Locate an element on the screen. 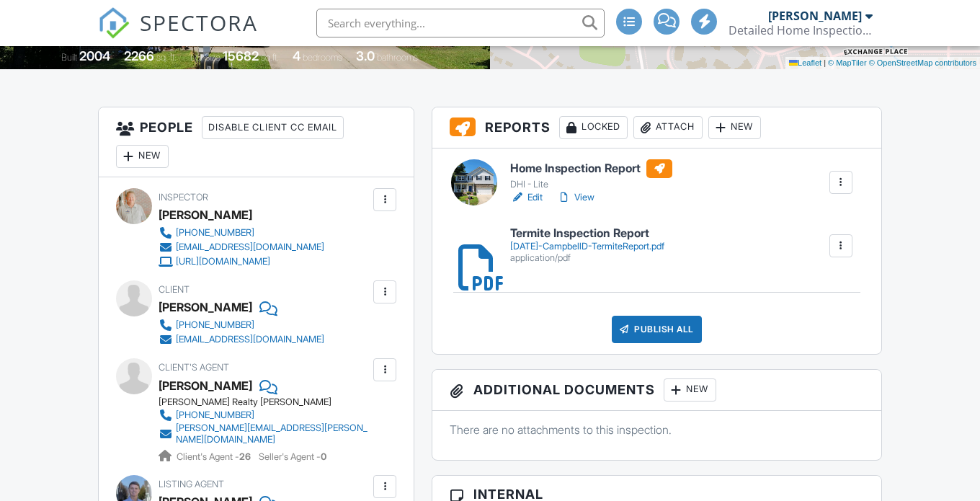 The width and height of the screenshot is (980, 501). span: bedrooms is located at coordinates (322, 57).